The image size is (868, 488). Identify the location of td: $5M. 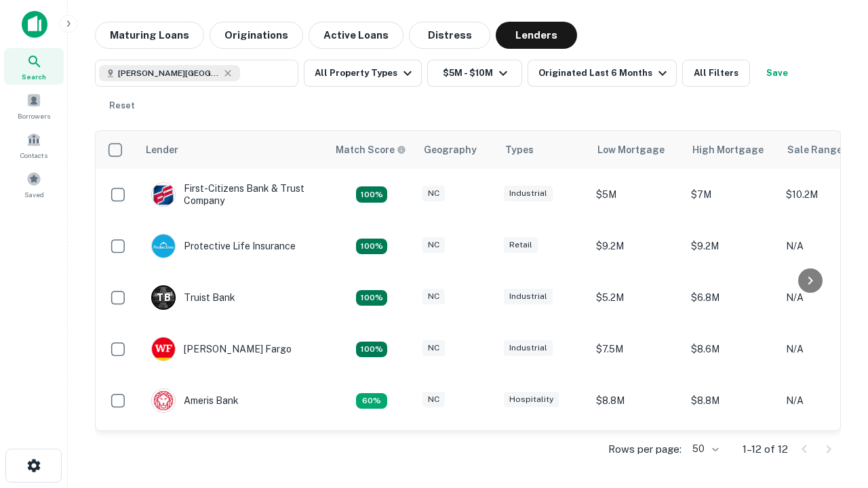
(637, 194).